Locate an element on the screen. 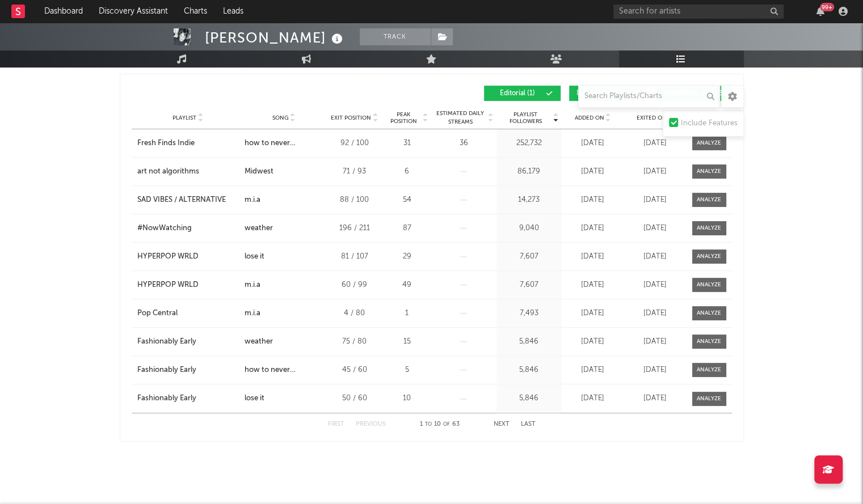 The image size is (863, 504). div: 7,493 is located at coordinates (528, 313).